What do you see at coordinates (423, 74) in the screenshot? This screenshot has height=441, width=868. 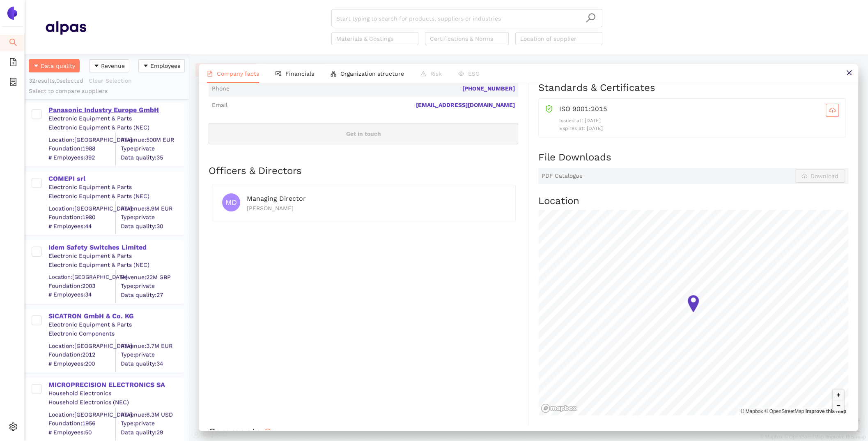 I see `span: warning` at bounding box center [423, 74].